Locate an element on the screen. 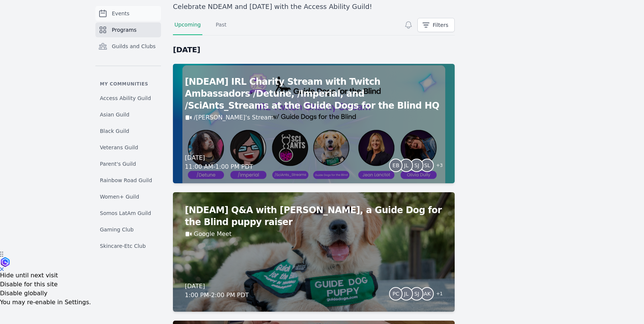 Image resolution: width=644 pixels, height=324 pixels. button: Subscribe is located at coordinates (408, 25).